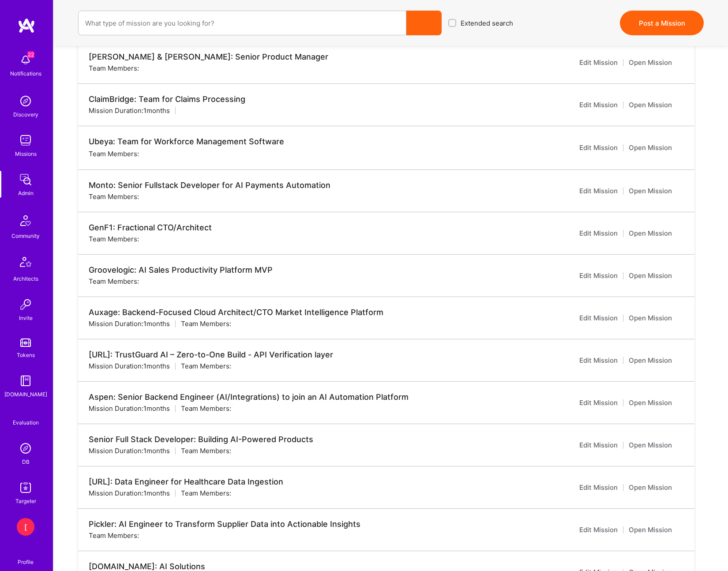 The width and height of the screenshot is (728, 571). I want to click on img: admin teamwork, so click(26, 179).